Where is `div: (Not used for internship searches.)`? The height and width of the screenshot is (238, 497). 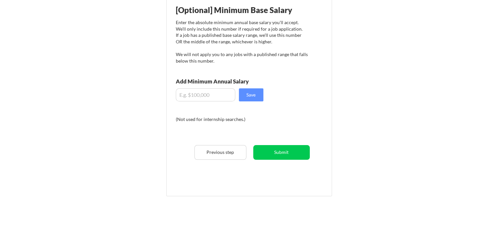 div: (Not used for internship searches.) is located at coordinates (220, 119).